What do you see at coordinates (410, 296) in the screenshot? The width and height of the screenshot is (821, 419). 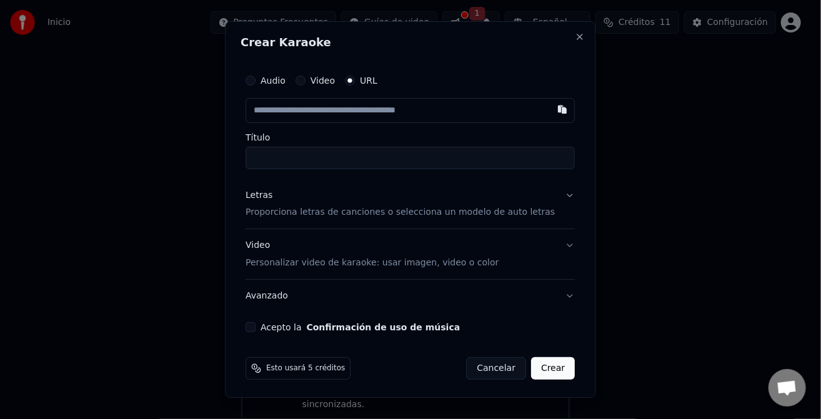 I see `button: Avanzado` at bounding box center [410, 296].